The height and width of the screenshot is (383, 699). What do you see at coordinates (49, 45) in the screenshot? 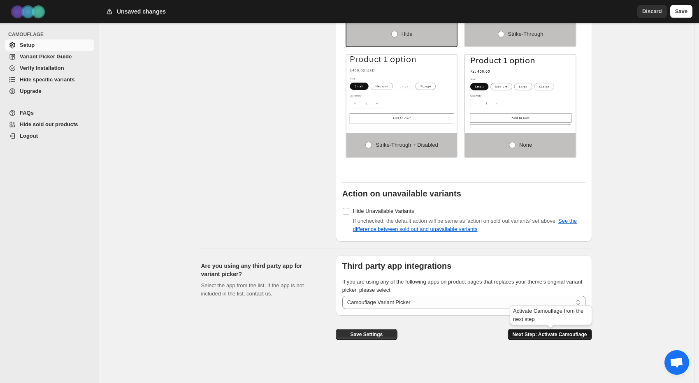
I see `a: Setup` at bounding box center [49, 45].